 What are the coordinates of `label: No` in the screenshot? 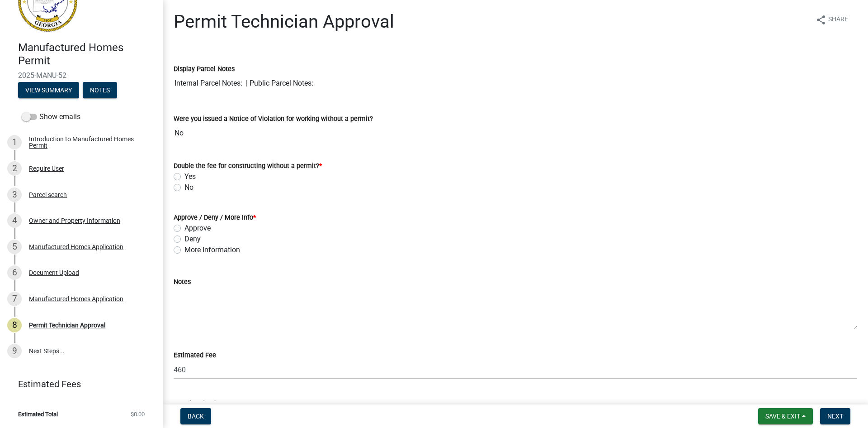 It's located at (189, 187).